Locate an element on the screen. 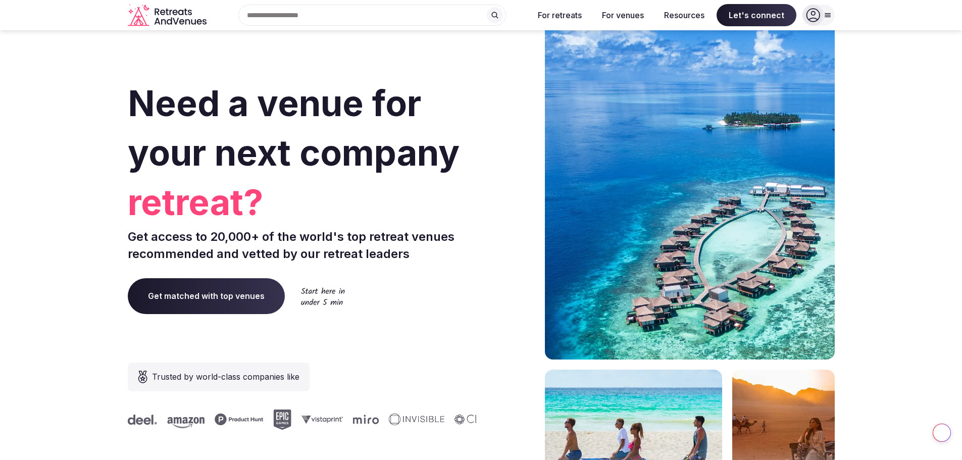  button: For retreats is located at coordinates (559, 15).